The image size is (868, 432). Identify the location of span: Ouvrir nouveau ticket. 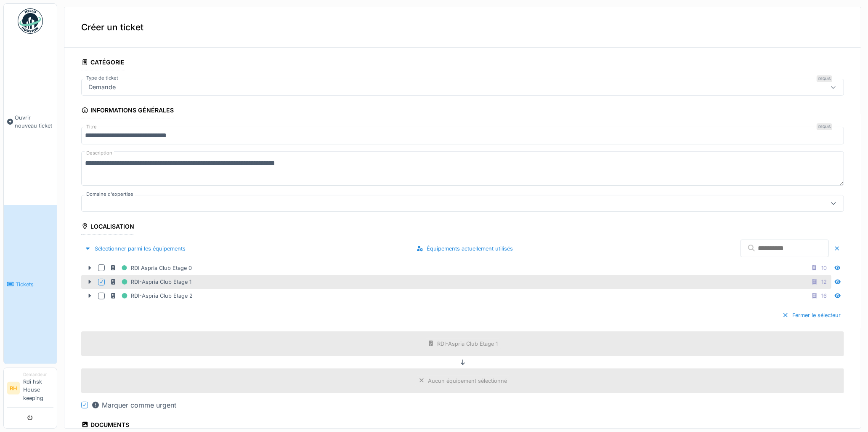
(34, 122).